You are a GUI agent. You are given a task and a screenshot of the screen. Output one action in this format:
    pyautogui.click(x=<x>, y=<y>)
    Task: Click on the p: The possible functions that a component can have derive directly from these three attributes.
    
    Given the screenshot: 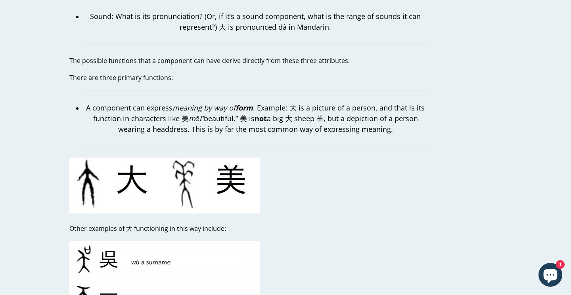 What is the action you would take?
    pyautogui.click(x=248, y=61)
    